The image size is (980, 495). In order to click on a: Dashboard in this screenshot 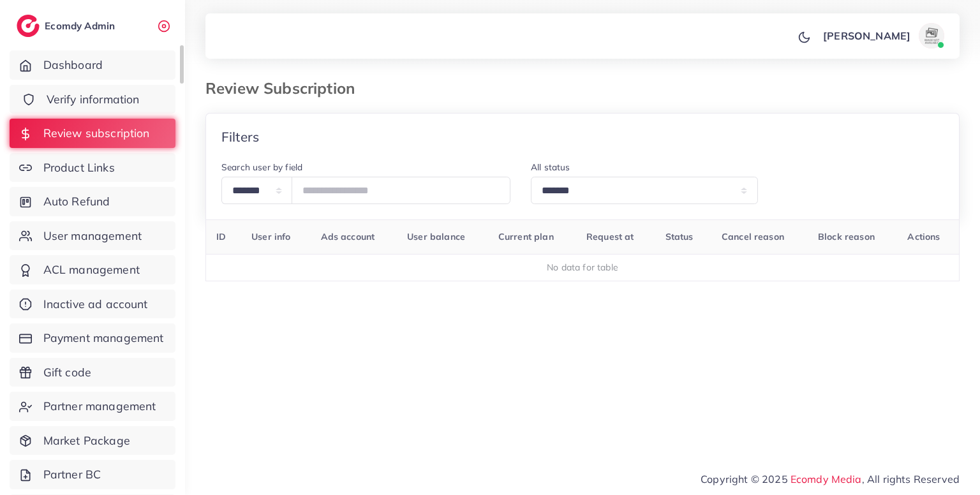, I will do `click(92, 65)`.